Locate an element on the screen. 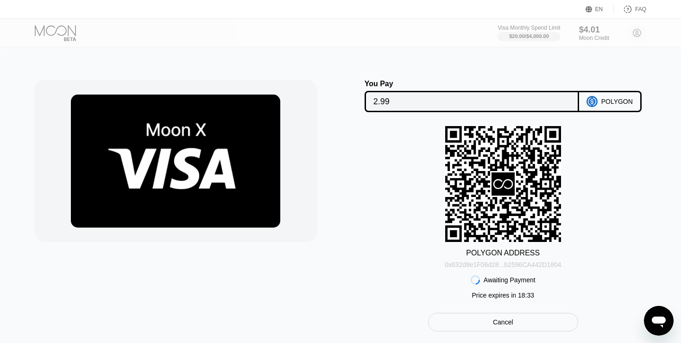  div: Visa Monthly Spend Limit$20.00/$4,000.00 is located at coordinates (528, 33).